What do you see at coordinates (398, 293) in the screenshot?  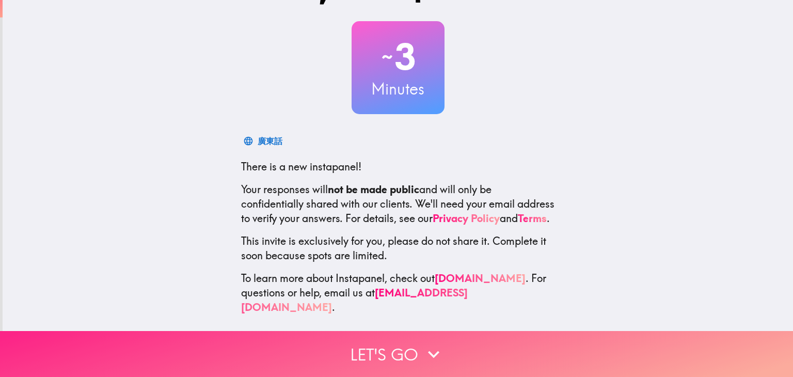 I see `p: To learn more about Instapanel, check out . For questions or help, email us at .` at bounding box center [398, 293].